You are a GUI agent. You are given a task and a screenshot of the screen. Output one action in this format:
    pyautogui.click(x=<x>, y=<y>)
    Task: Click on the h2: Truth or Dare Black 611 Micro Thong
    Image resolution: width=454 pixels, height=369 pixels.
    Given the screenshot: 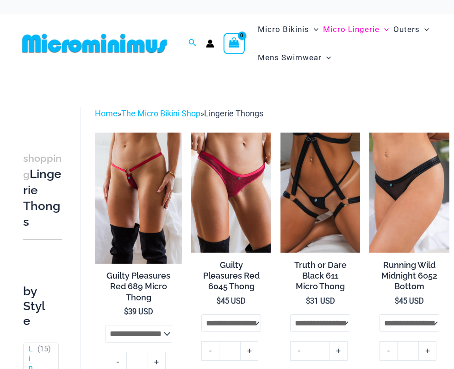 What is the action you would take?
    pyautogui.click(x=320, y=276)
    